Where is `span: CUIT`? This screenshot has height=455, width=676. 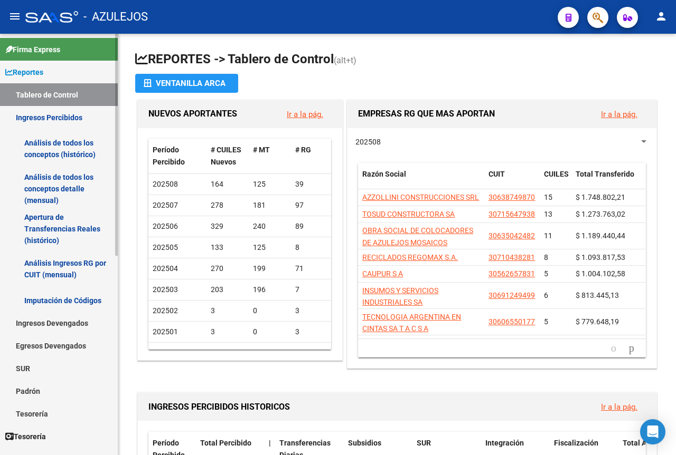
span: CUIT is located at coordinates (496, 174).